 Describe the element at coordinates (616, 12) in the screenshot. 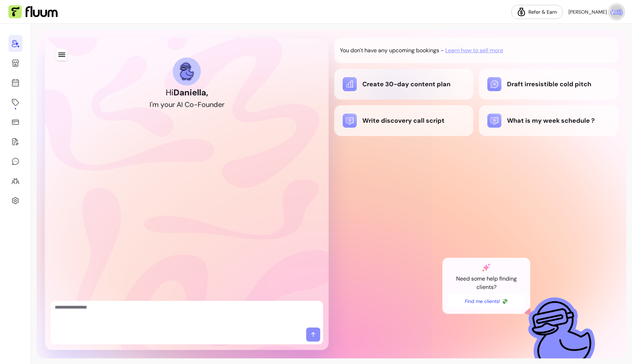

I see `img: avatar` at that location.